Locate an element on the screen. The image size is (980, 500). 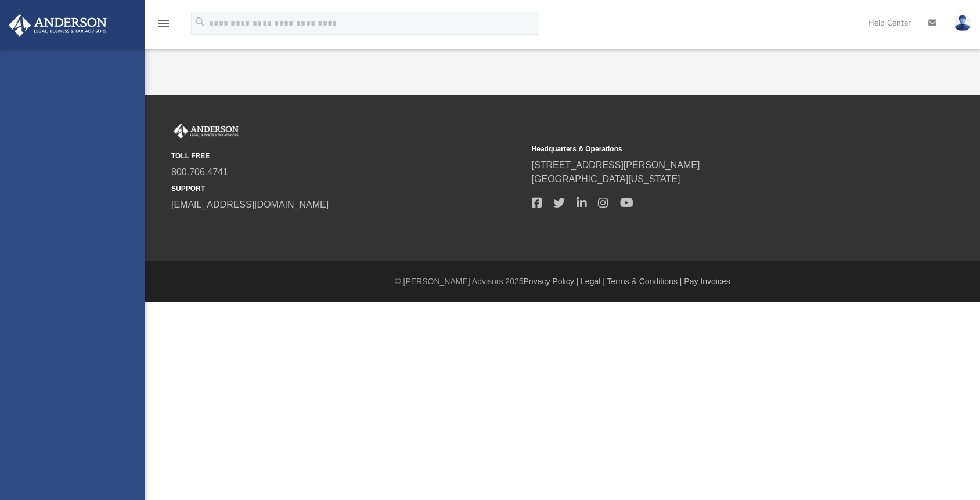
a: Privacy Policy | is located at coordinates (551, 281).